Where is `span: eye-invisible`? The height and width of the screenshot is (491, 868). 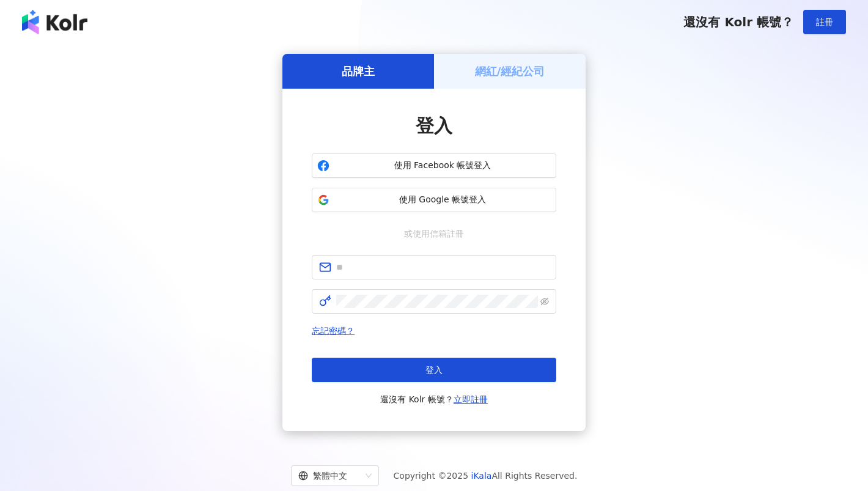
span: eye-invisible is located at coordinates (545, 302).